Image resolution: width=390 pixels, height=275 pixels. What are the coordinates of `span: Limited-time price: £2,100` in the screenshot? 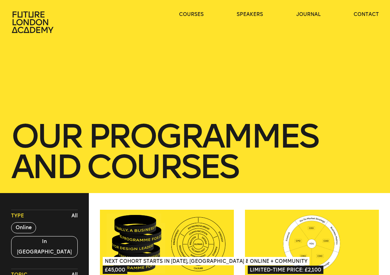 It's located at (286, 270).